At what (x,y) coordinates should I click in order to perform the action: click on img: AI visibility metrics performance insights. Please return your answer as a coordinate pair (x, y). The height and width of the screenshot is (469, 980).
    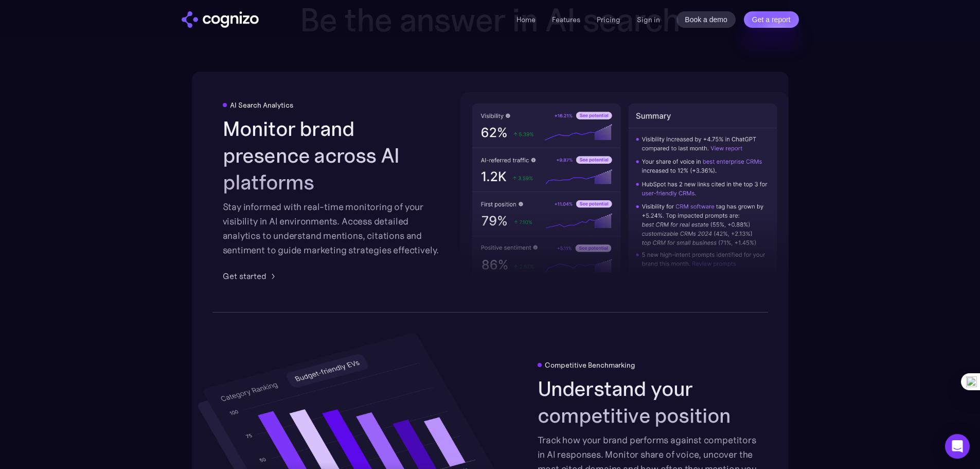
    Looking at the image, I should click on (625, 192).